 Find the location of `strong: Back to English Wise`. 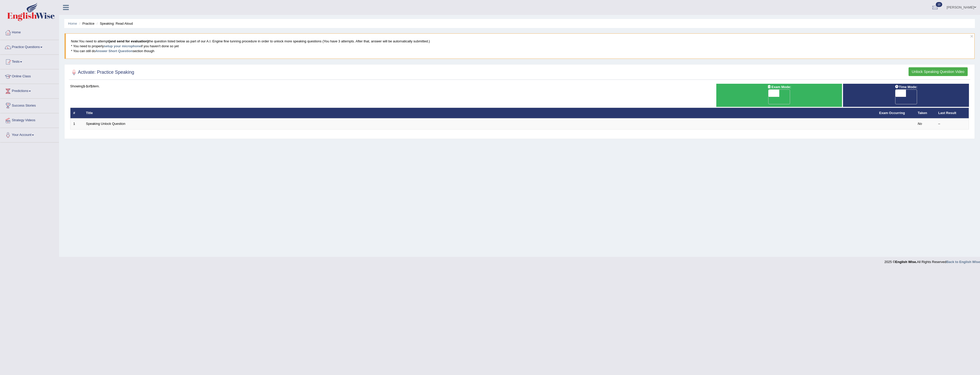

strong: Back to English Wise is located at coordinates (964, 262).